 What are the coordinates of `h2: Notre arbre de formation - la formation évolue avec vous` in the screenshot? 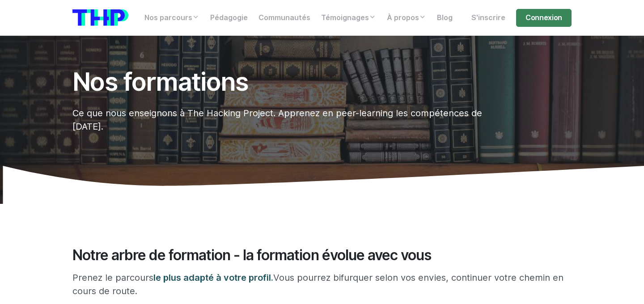 It's located at (322, 256).